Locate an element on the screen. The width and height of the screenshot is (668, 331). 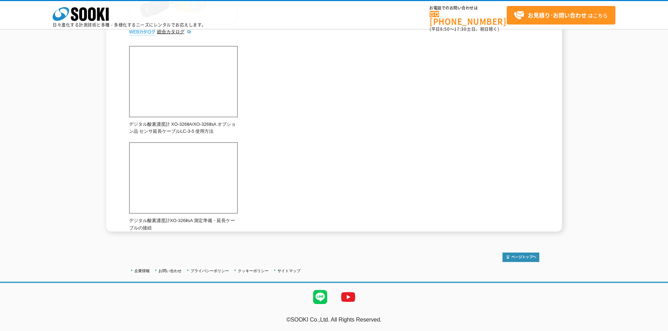
strong: お見積り･お問い合わせ is located at coordinates (557, 15).